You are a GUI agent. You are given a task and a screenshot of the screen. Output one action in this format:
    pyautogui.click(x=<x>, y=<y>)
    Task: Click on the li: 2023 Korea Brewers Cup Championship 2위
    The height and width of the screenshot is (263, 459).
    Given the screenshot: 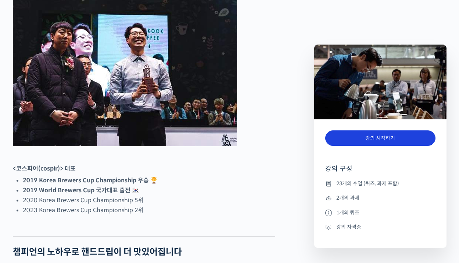 What is the action you would take?
    pyautogui.click(x=149, y=210)
    